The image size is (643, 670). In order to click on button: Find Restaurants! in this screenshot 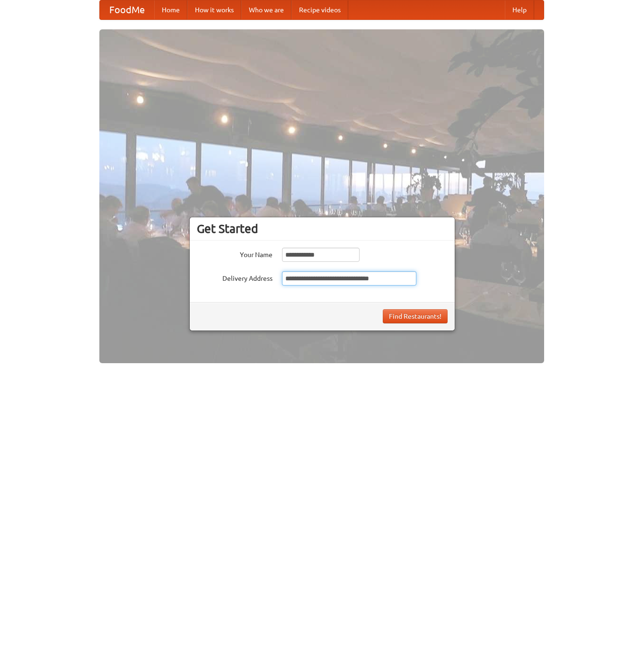, I will do `click(415, 316)`.